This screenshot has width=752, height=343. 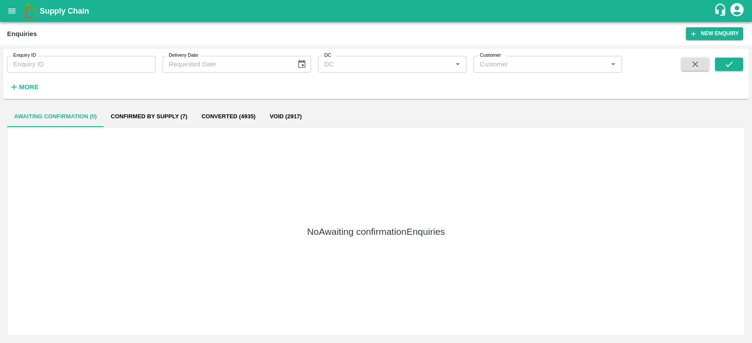 What do you see at coordinates (64, 11) in the screenshot?
I see `b: Supply Chain` at bounding box center [64, 11].